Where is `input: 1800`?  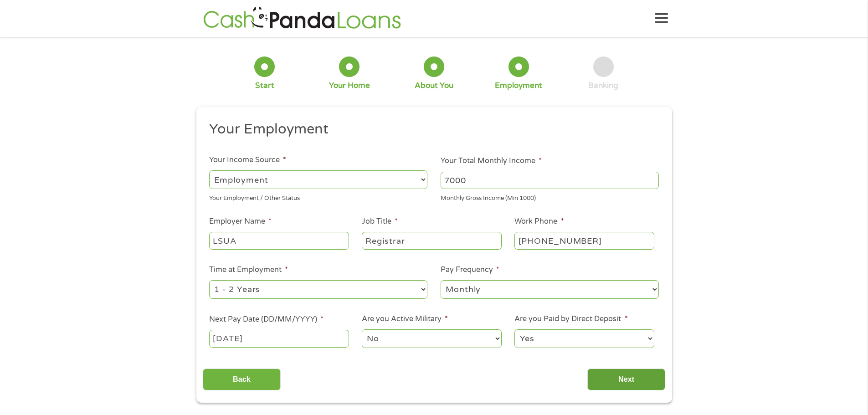
input: 1800 is located at coordinates (549, 180).